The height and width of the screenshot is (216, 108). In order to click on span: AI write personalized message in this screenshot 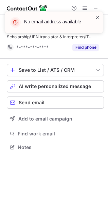, I will do `click(55, 86)`.